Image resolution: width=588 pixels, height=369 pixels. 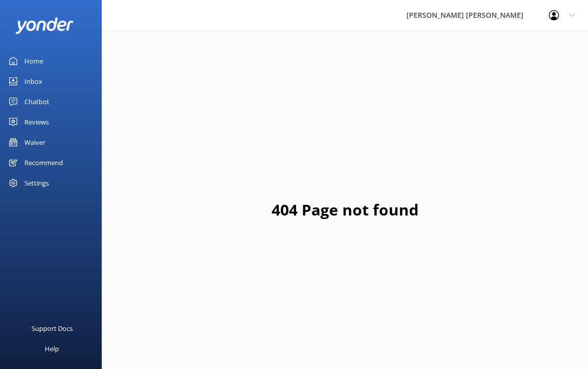 What do you see at coordinates (52, 349) in the screenshot?
I see `div: Help` at bounding box center [52, 349].